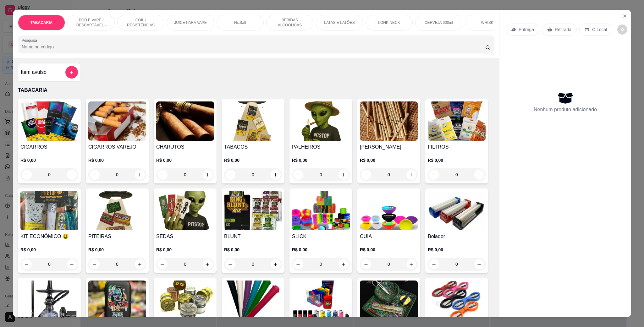 Image resolution: width=644 pixels, height=327 pixels. I want to click on button: decrease-product-quantity, so click(623, 30).